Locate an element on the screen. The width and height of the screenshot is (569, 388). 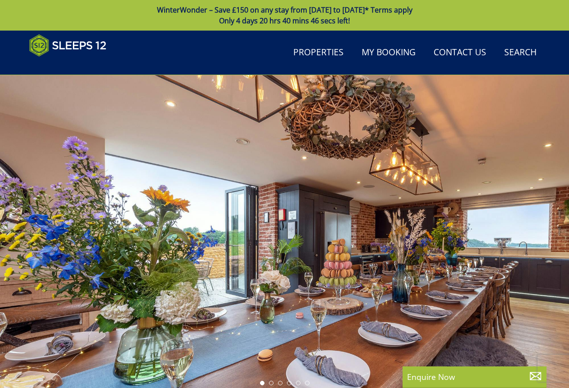
a: Search is located at coordinates (520, 53).